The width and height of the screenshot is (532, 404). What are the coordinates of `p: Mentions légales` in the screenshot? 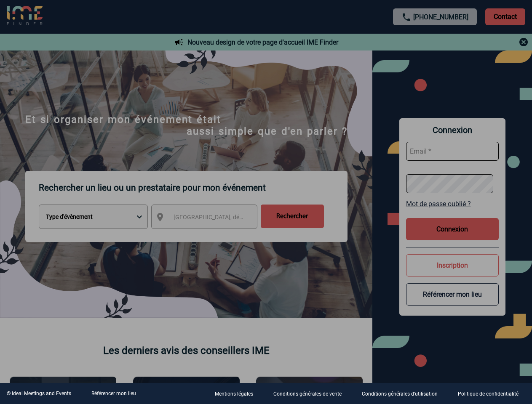 It's located at (234, 395).